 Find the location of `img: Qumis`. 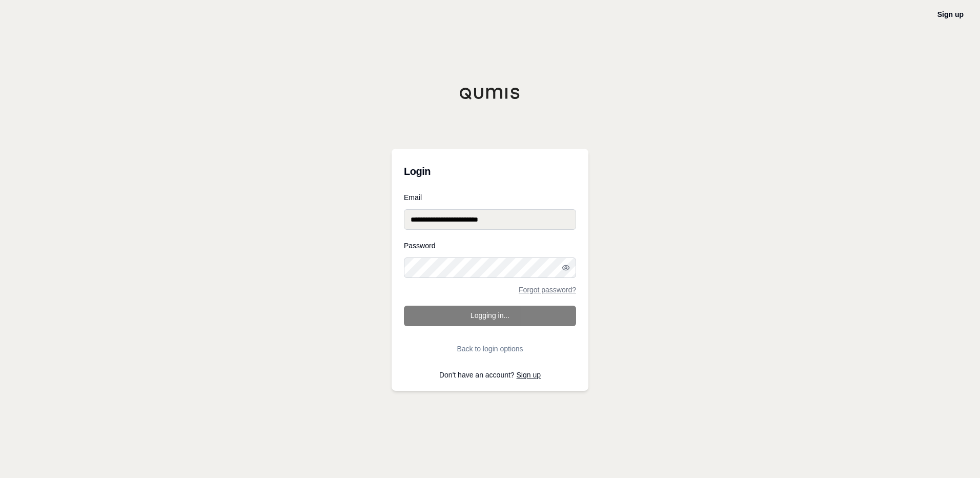

img: Qumis is located at coordinates (490, 94).